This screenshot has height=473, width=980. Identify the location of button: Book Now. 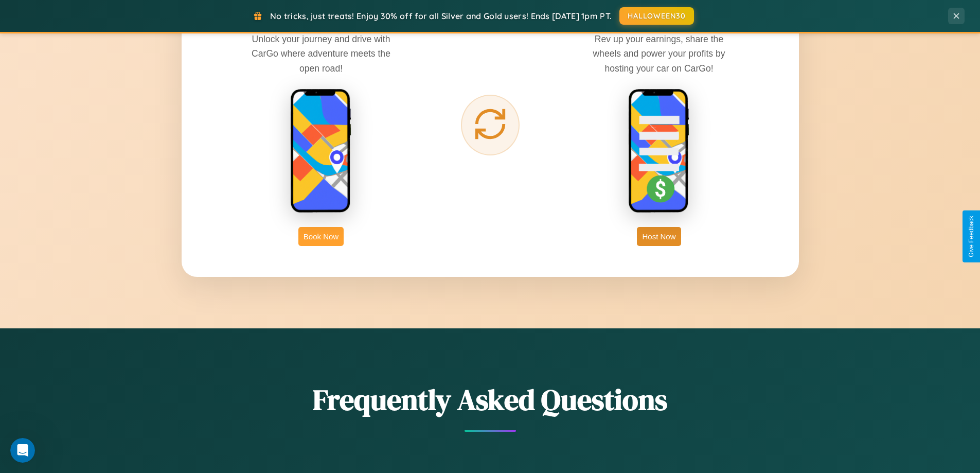
(321, 236).